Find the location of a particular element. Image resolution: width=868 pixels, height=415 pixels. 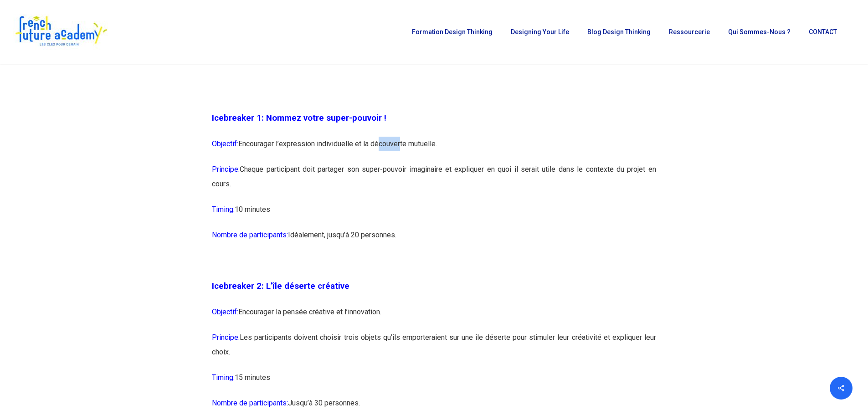

a: Ressourcerie is located at coordinates (689, 32).